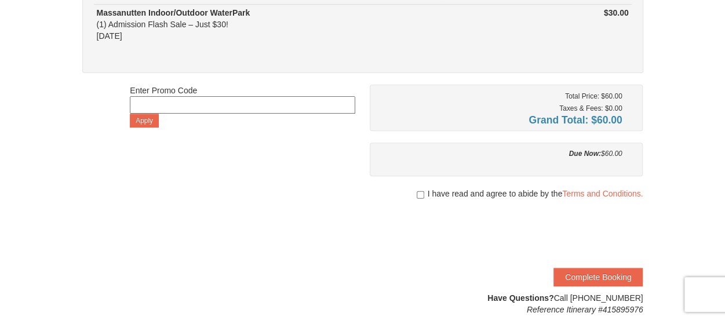  I want to click on strong: Massanutten Indoor/Outdoor WaterPark, so click(173, 13).